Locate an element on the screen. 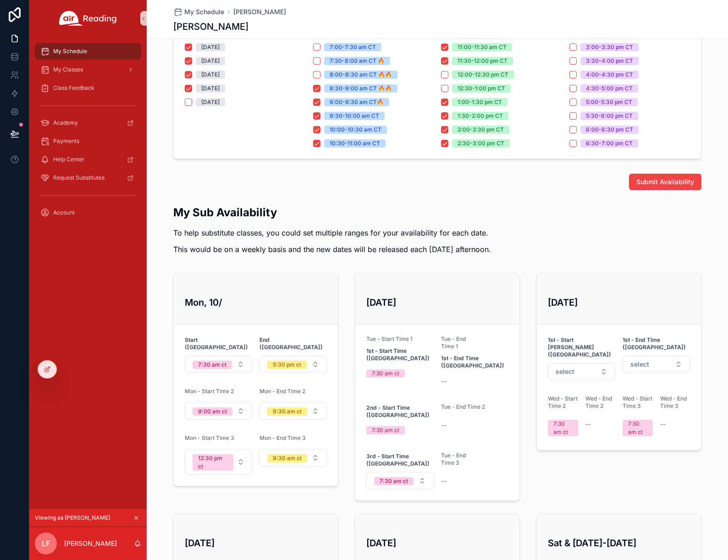  span: Wed - Start Time 3 is located at coordinates (637, 402).